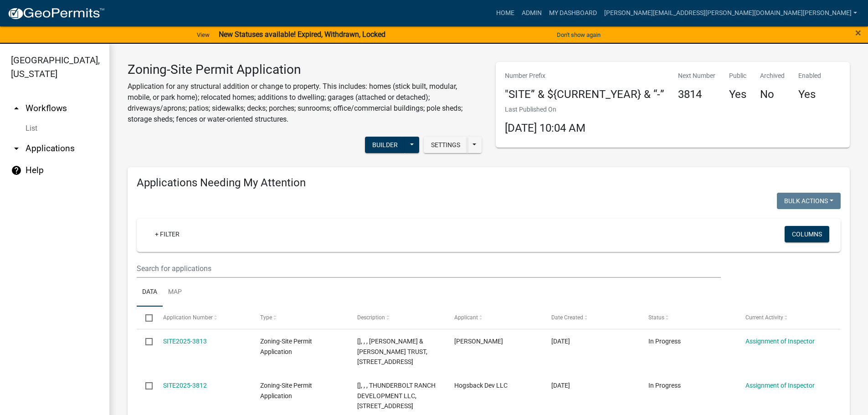  What do you see at coordinates (688, 318) in the screenshot?
I see `datatable-header-cell: Status` at bounding box center [688, 318].